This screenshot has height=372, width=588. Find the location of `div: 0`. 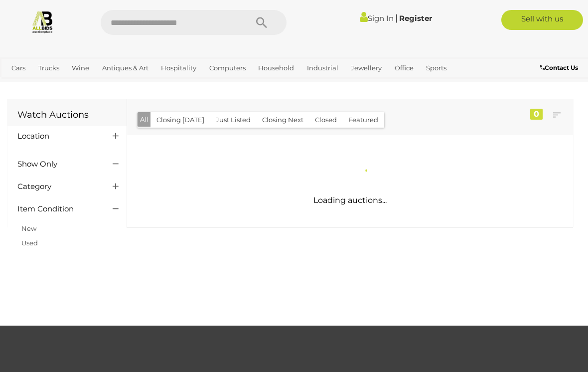

div: 0 is located at coordinates (536, 114).